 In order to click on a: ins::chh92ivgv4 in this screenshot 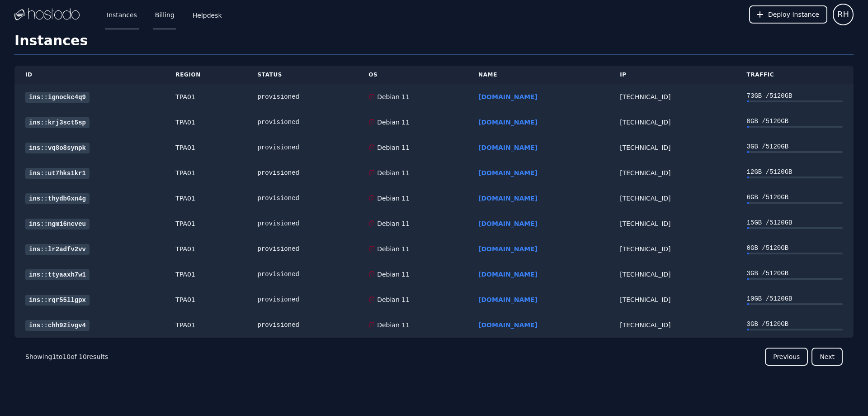, I will do `click(58, 326)`.